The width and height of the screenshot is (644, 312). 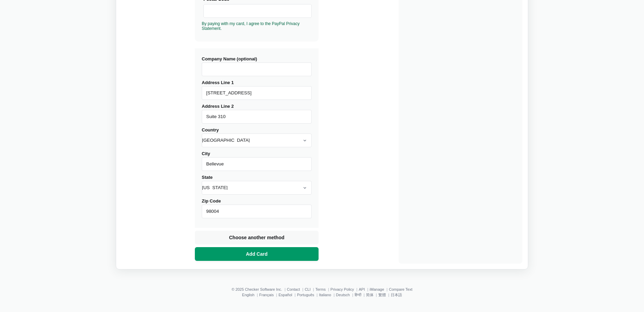 What do you see at coordinates (294, 289) in the screenshot?
I see `a: Contact` at bounding box center [294, 289].